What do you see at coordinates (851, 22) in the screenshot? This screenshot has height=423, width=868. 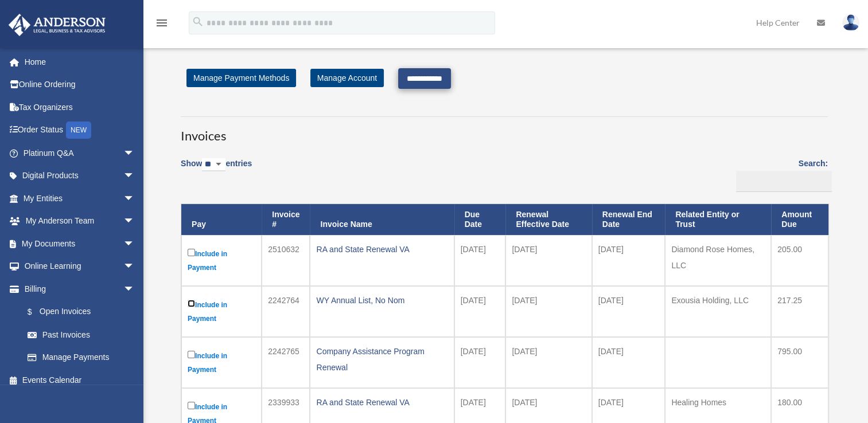 I see `img: User Pic` at bounding box center [851, 22].